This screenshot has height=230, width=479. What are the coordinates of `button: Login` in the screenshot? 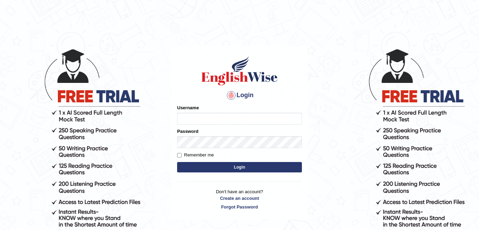 It's located at (239, 167).